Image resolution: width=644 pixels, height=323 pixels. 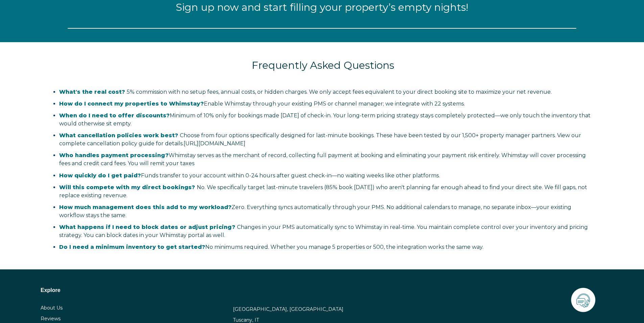 What do you see at coordinates (114, 115) in the screenshot?
I see `strong: When do I need to offer discounts?` at bounding box center [114, 115].